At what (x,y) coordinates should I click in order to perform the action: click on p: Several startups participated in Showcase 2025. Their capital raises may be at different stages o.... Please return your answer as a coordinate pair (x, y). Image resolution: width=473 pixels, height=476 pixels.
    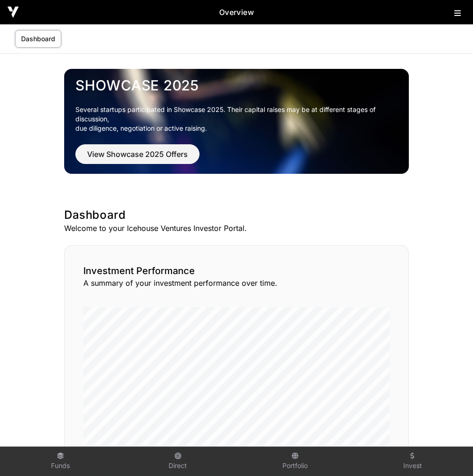
    Looking at the image, I should click on (236, 119).